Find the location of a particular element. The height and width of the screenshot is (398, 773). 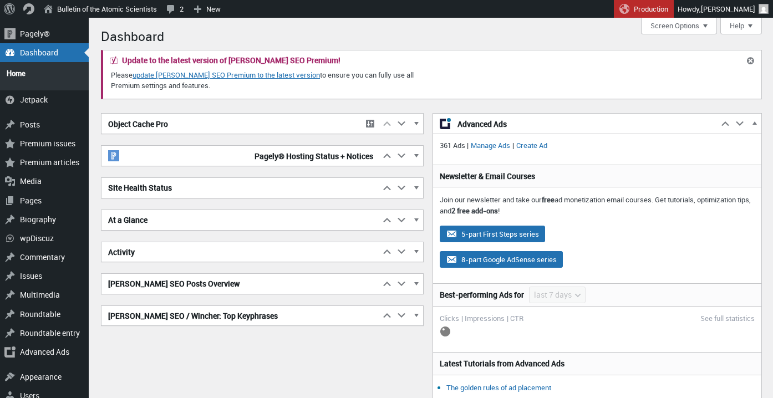

span: Advanced Ads is located at coordinates (584, 124).